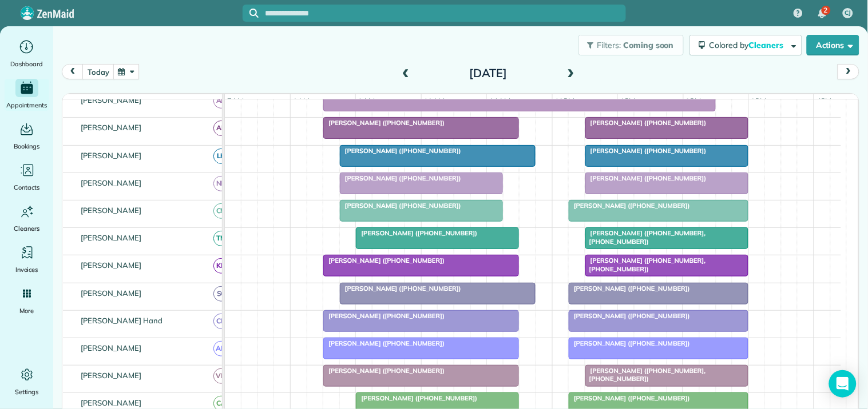 The width and height of the screenshot is (868, 409). Describe the element at coordinates (220, 321) in the screenshot. I see `span: CH` at that location.